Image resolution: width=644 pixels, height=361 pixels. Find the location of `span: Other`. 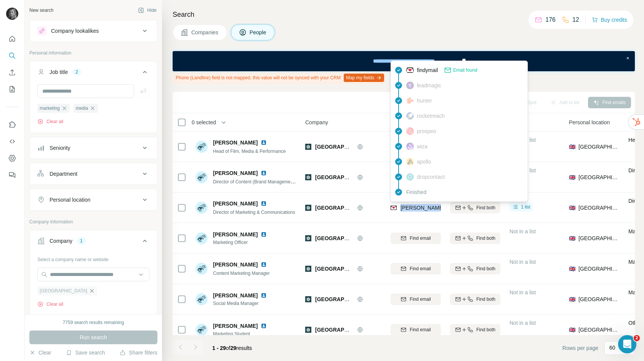

span: Other is located at coordinates (635, 323).